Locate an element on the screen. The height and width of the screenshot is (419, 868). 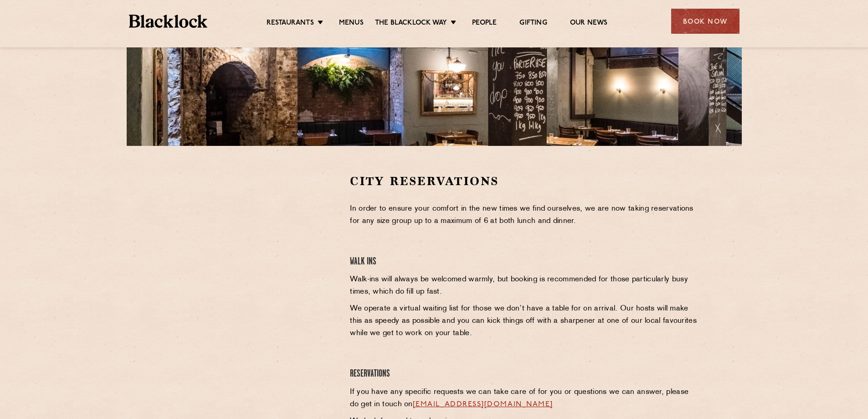
p: Walk-ins will always be welcomed warmly, but booking is recommended for those particularly busy t... is located at coordinates (524, 286).